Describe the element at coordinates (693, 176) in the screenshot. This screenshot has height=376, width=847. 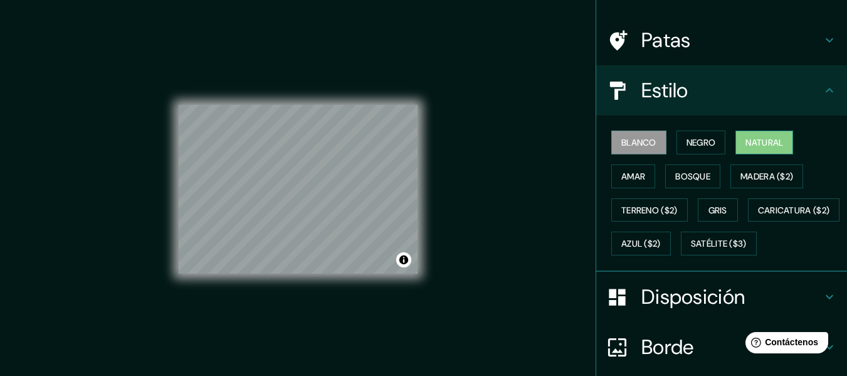
I see `button: Bosque` at that location.